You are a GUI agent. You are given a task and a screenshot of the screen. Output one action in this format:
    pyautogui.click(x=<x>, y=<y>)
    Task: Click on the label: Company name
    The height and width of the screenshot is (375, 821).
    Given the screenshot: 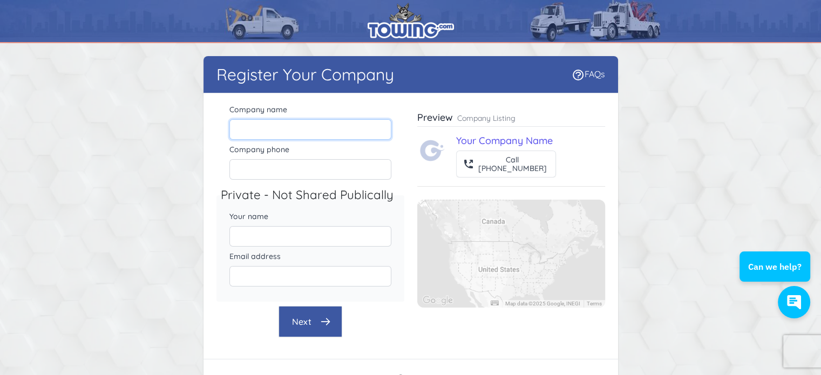 What is the action you would take?
    pyautogui.click(x=310, y=110)
    